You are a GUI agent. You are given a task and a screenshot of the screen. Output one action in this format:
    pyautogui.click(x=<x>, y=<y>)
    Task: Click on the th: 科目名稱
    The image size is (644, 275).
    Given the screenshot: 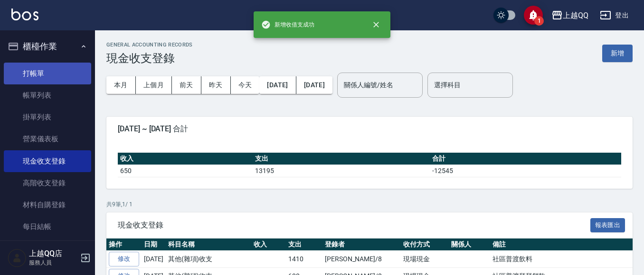 What is the action you would take?
    pyautogui.click(x=208, y=245)
    